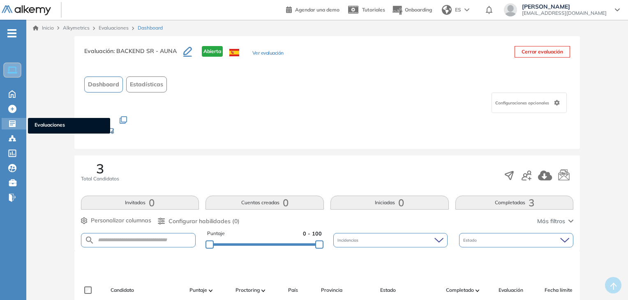  What do you see at coordinates (90, 240) in the screenshot?
I see `img: SEARCH_ALT` at bounding box center [90, 240].